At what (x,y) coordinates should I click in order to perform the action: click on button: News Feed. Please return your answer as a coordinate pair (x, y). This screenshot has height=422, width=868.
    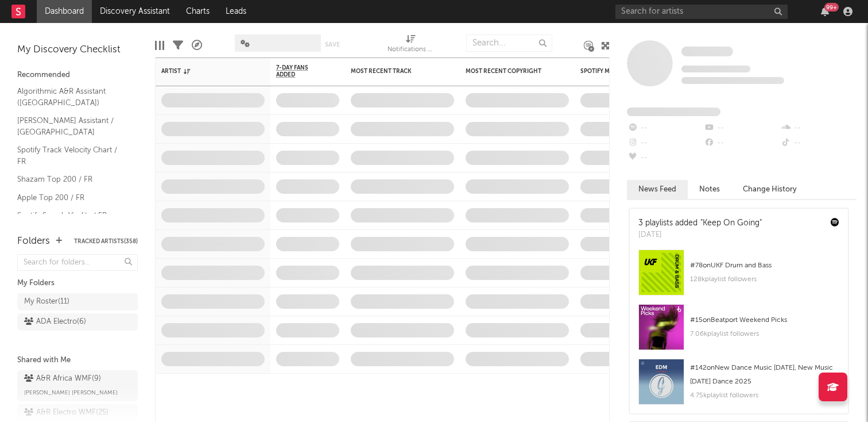
    Looking at the image, I should click on (658, 189).